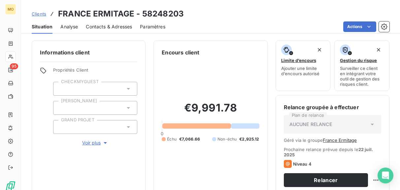  I want to click on button: Gestion du risqueSurveiller ce client en intégrant votre outil de gestion des risques client., so click(361, 66).